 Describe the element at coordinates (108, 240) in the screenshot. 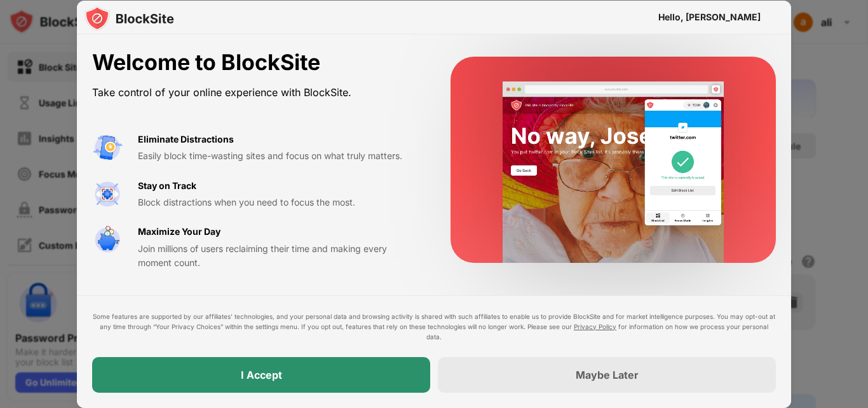

I see `img: value-safe-time.svg` at that location.